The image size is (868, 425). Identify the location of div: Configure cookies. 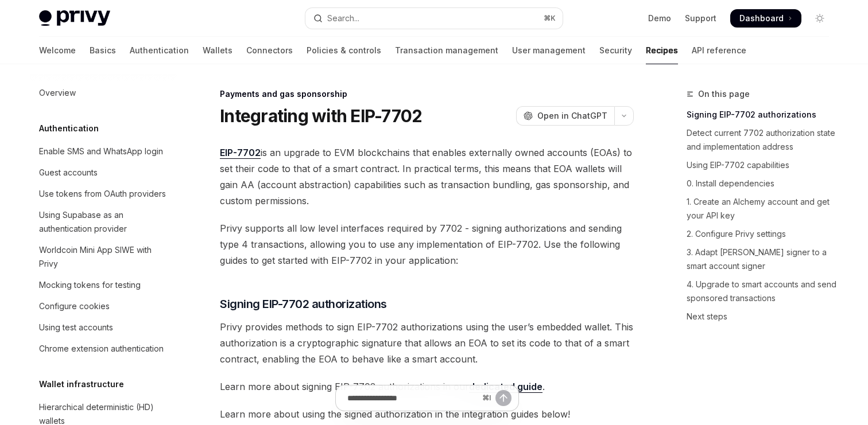
(74, 306).